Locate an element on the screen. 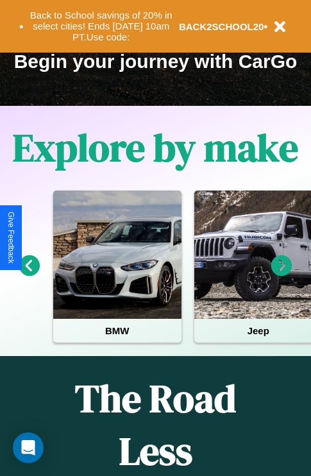 The height and width of the screenshot is (476, 311). div: Give Feedback is located at coordinates (11, 237).